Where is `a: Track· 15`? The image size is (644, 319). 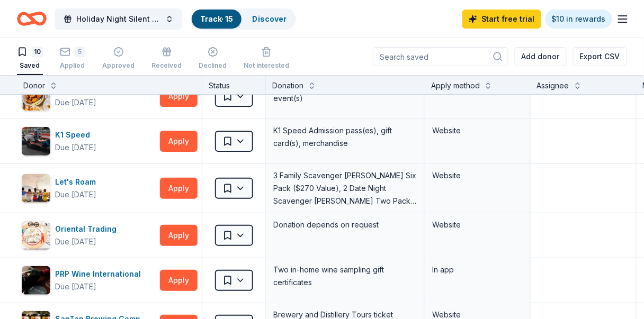
a: Track· 15 is located at coordinates (217, 18).